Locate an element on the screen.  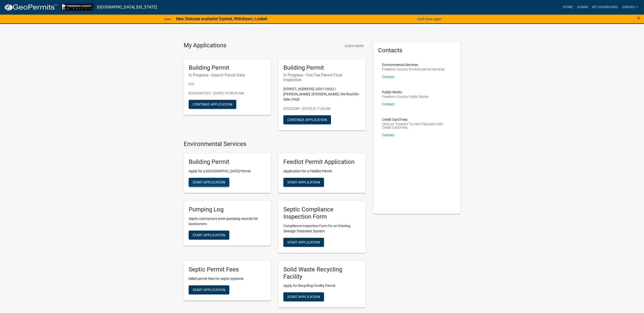
a: My Dashboard is located at coordinates (605, 7).